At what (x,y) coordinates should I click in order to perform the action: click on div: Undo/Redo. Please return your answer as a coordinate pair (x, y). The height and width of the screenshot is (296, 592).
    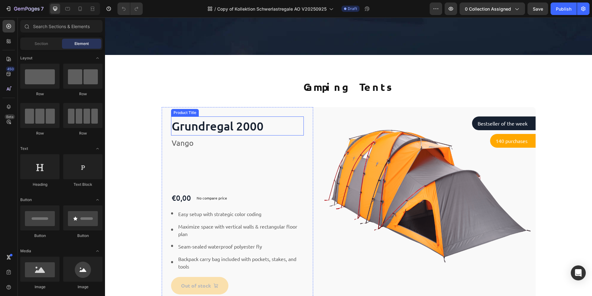
    Looking at the image, I should click on (130, 9).